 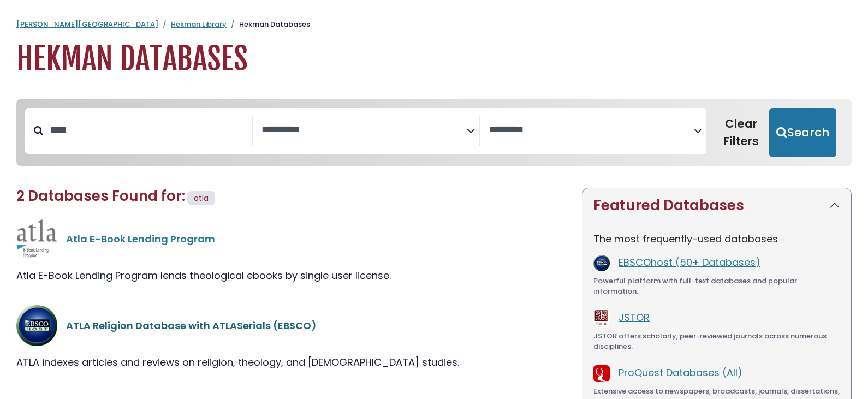 What do you see at coordinates (803, 133) in the screenshot?
I see `button: Submit for Search Results` at bounding box center [803, 133].